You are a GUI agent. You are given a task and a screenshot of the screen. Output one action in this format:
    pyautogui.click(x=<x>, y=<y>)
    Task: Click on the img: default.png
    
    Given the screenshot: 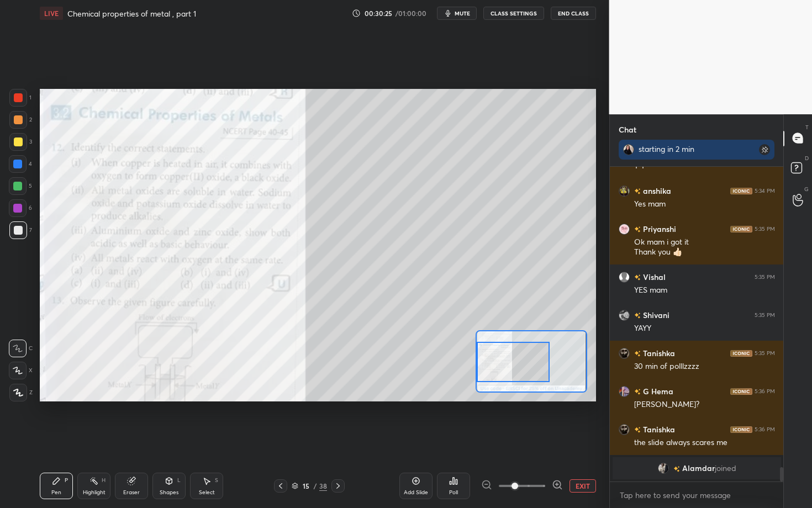 What is the action you would take?
    pyautogui.click(x=624, y=277)
    